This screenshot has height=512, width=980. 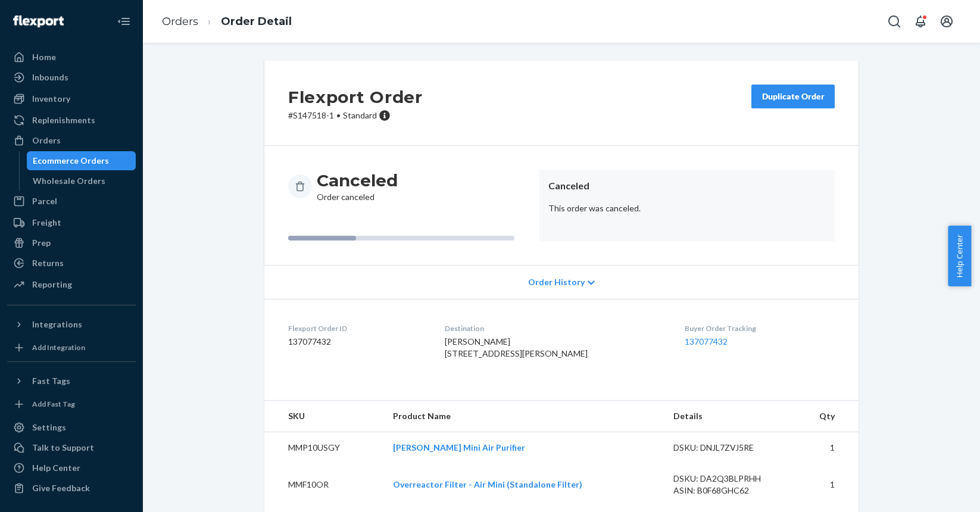 What do you see at coordinates (72, 120) in the screenshot?
I see `a: Replenishments` at bounding box center [72, 120].